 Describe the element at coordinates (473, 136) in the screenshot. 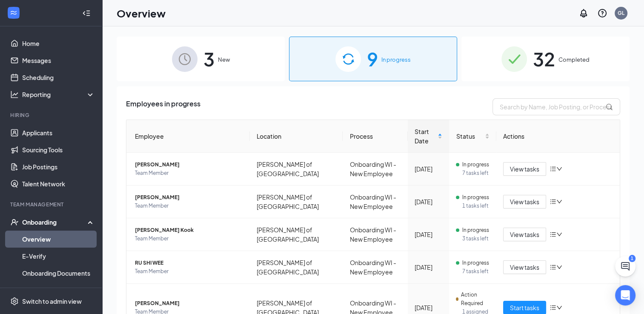

I see `th: Status` at that location.